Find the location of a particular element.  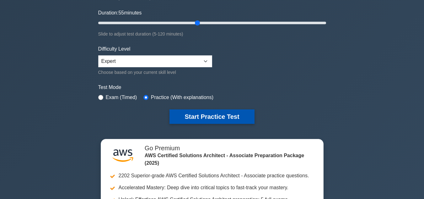

label: Practice (With explanations) is located at coordinates (182, 97).